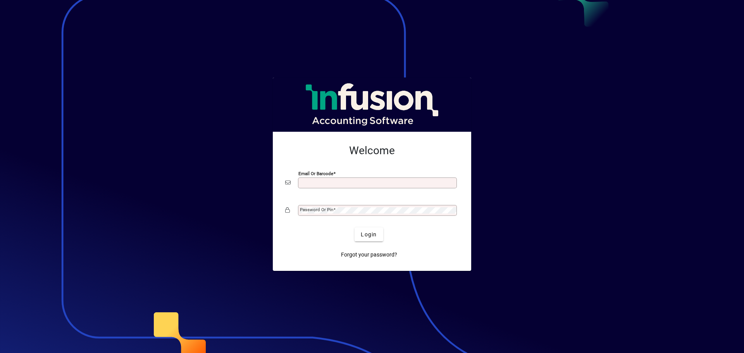 This screenshot has height=353, width=744. Describe the element at coordinates (369, 235) in the screenshot. I see `button: Login` at that location.